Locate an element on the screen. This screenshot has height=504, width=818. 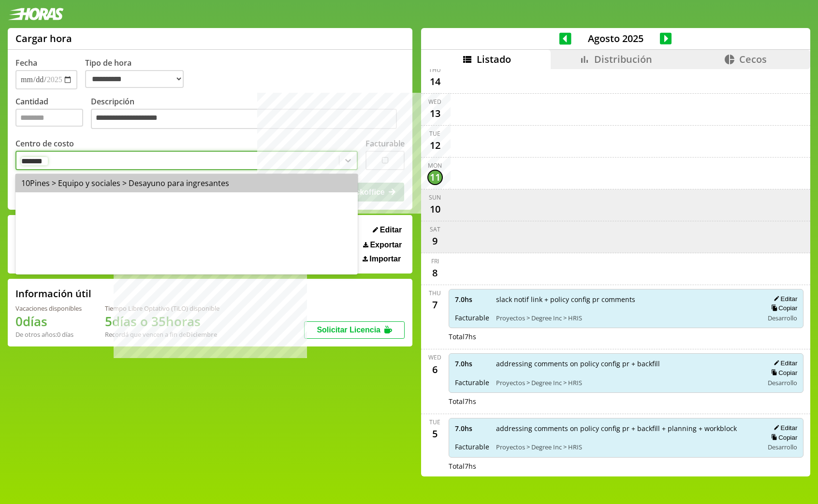
label: Cantidad is located at coordinates (54, 114).